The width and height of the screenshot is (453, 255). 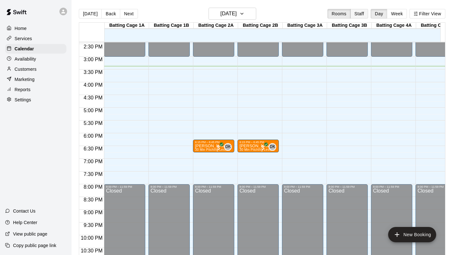 I want to click on button: Staff, so click(x=359, y=14).